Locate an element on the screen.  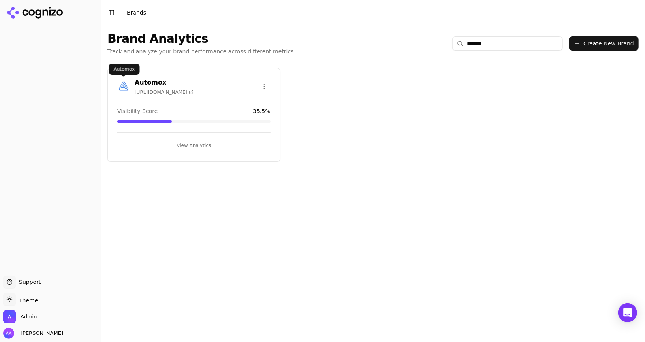
span: 35.5 % is located at coordinates (261, 111).